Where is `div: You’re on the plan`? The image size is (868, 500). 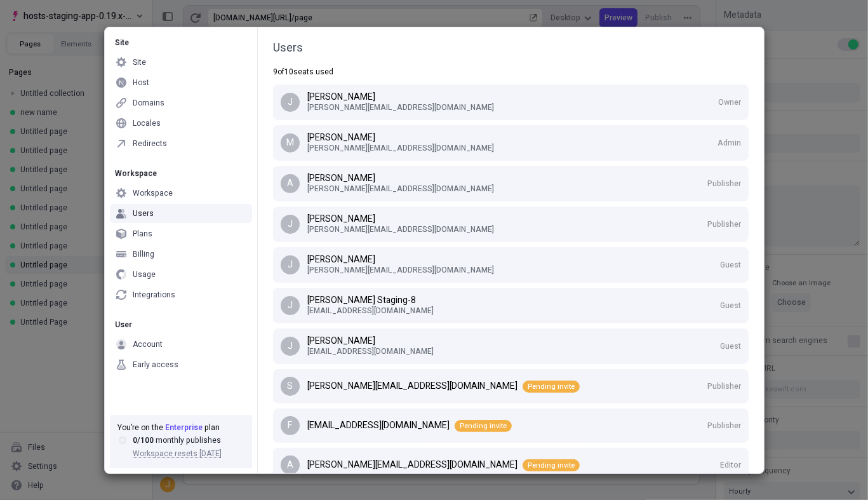 div: You’re on the plan is located at coordinates (181, 427).